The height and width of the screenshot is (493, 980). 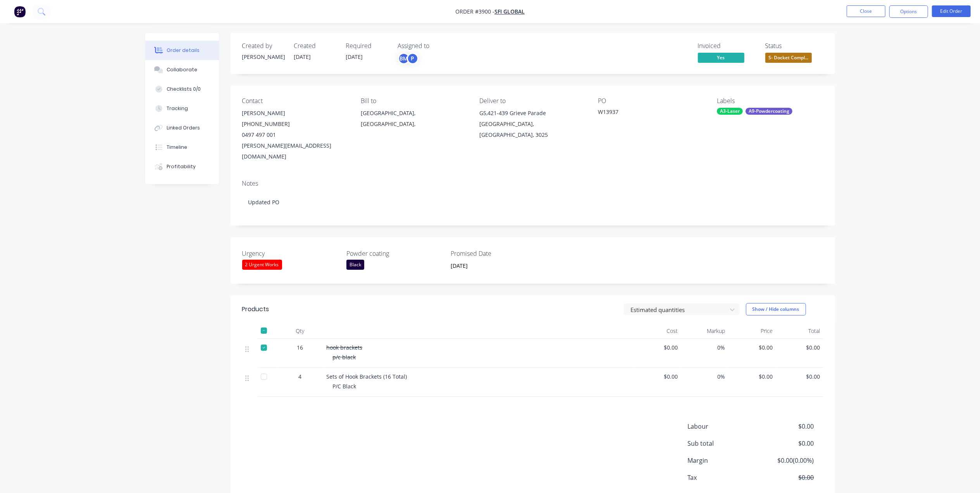 I want to click on span: 4, so click(x=300, y=376).